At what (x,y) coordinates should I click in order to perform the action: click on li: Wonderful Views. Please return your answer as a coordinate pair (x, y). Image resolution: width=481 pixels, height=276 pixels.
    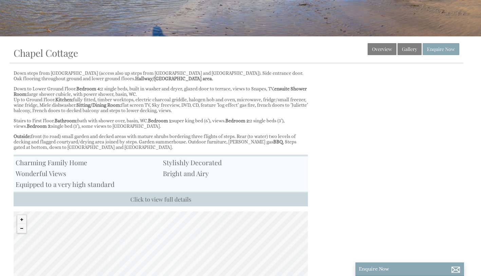
    Looking at the image, I should click on (87, 173).